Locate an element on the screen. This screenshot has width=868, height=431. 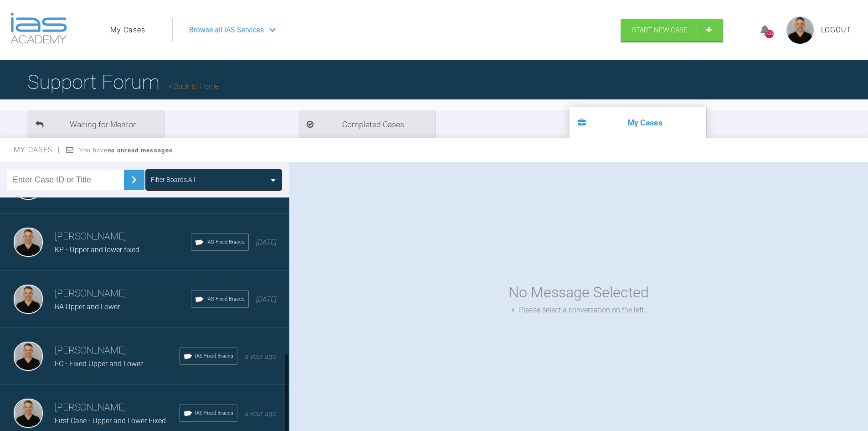
span: My Cases is located at coordinates (37, 150).